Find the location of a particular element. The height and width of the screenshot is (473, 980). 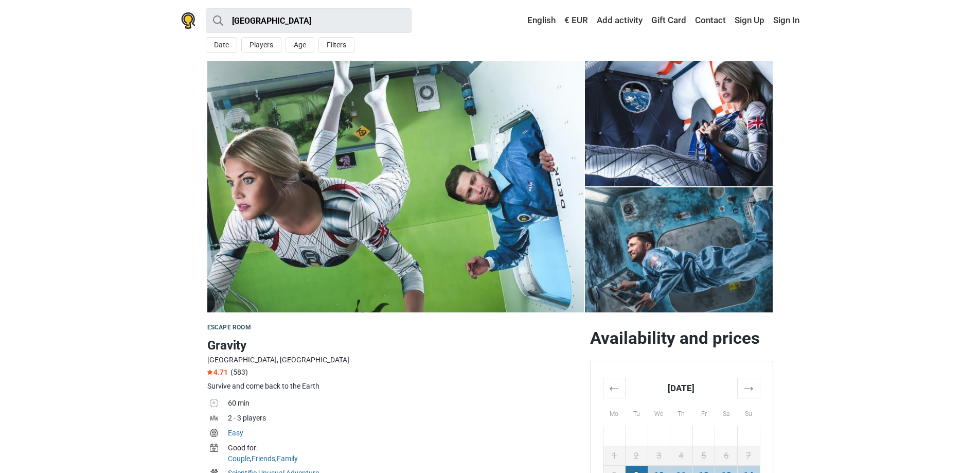

th: Th is located at coordinates (682, 412).